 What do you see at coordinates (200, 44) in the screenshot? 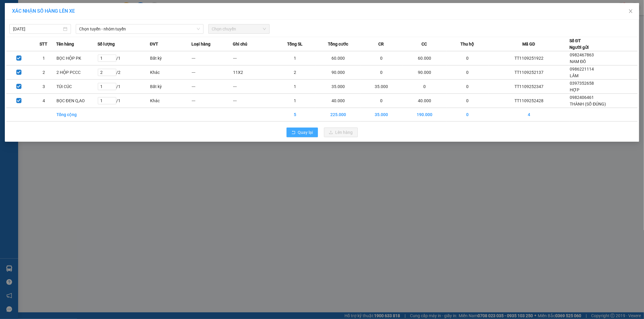
I see `span: Loại hàng` at bounding box center [200, 44].